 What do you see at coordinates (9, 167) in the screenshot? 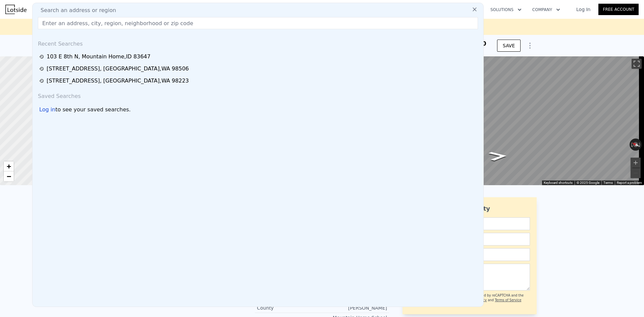
I see `a: Zoom in` at bounding box center [9, 167].